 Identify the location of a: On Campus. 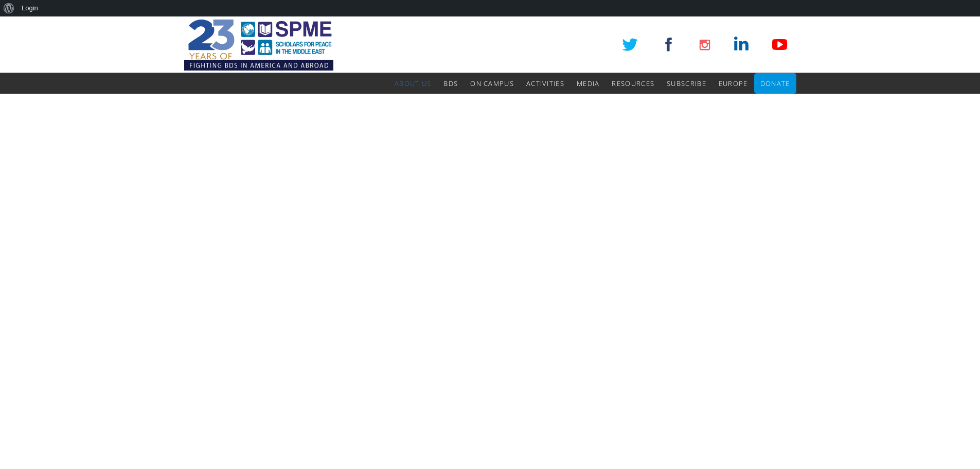
(492, 83).